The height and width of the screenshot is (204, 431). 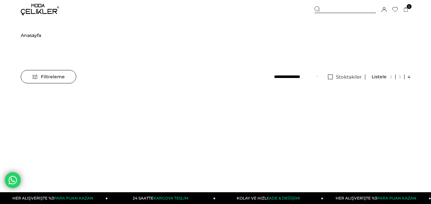 I want to click on span: Anasayfa, so click(x=31, y=35).